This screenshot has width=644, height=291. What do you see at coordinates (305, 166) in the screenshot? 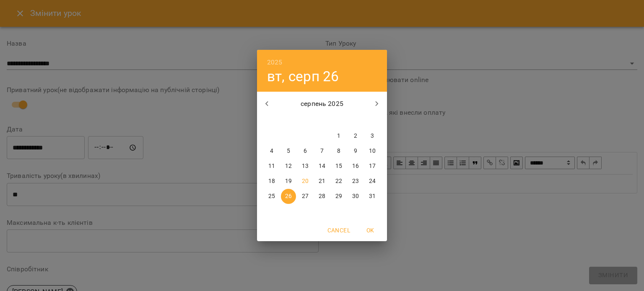
I see `p: 13` at bounding box center [305, 166].